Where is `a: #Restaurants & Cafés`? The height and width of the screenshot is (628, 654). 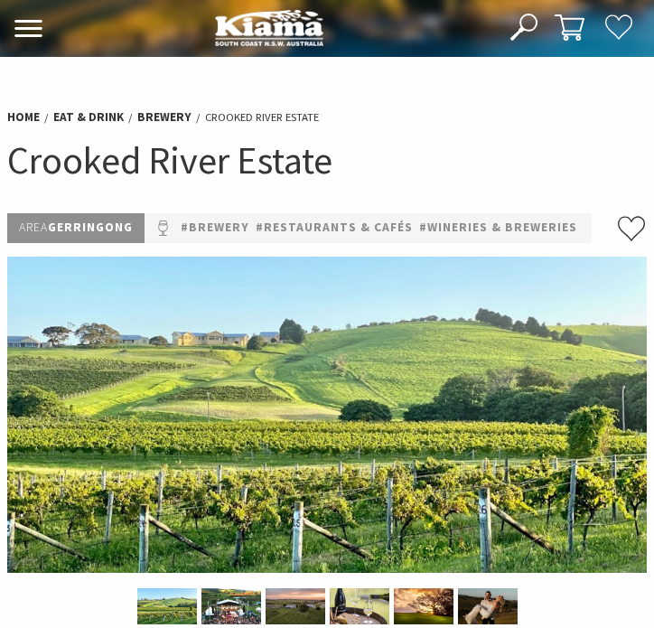 a: #Restaurants & Cafés is located at coordinates (334, 228).